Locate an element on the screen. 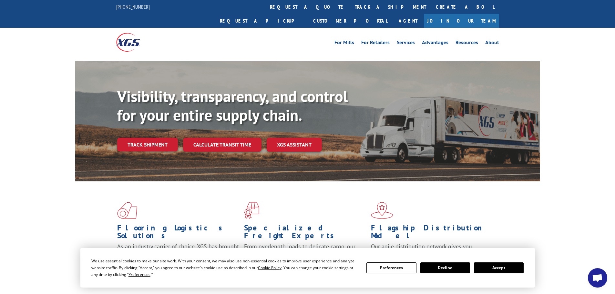 The image size is (615, 294). div: We use essential cookies to make our site work. With your consent, we may also use non-essential ... is located at coordinates (225, 268).